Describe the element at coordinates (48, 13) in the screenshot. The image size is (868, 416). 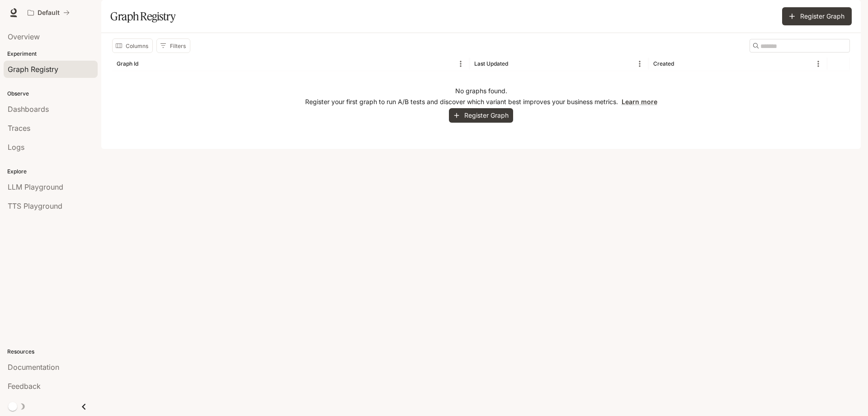
I see `p: Default` at that location.